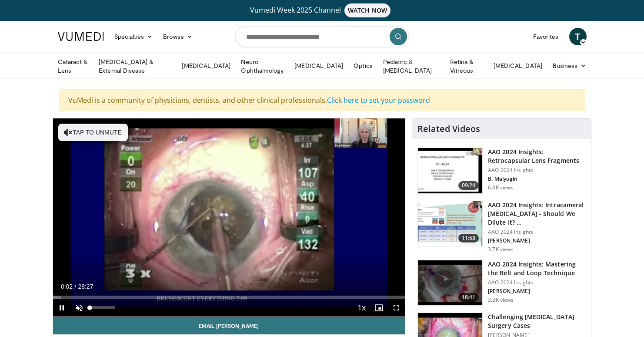 Image resolution: width=644 pixels, height=337 pixels. I want to click on a: Favorites, so click(546, 37).